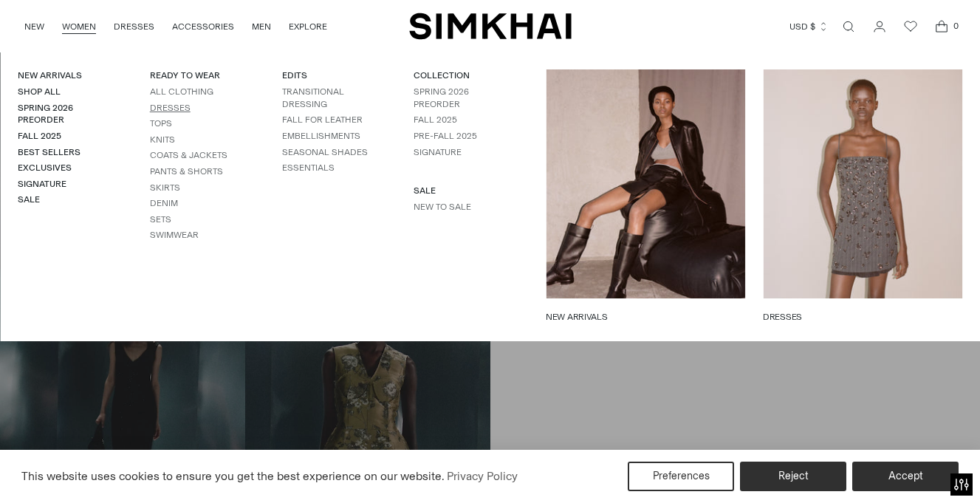 This screenshot has height=503, width=980. Describe the element at coordinates (79, 27) in the screenshot. I see `a: WOMEN` at that location.